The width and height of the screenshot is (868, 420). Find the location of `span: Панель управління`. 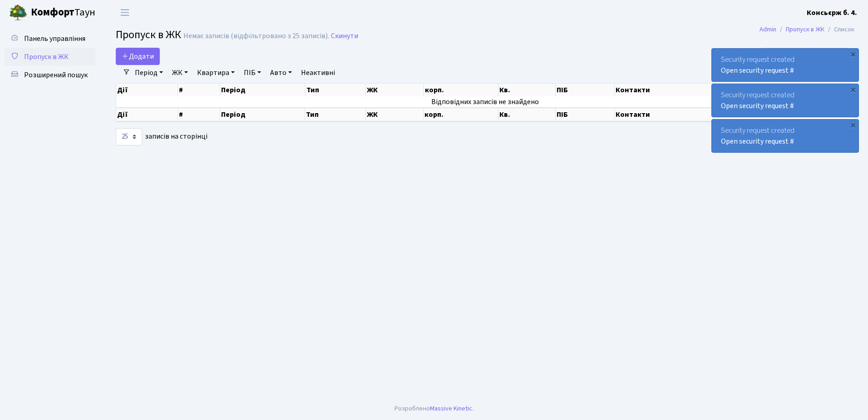

span: Панель управління is located at coordinates (55, 39).